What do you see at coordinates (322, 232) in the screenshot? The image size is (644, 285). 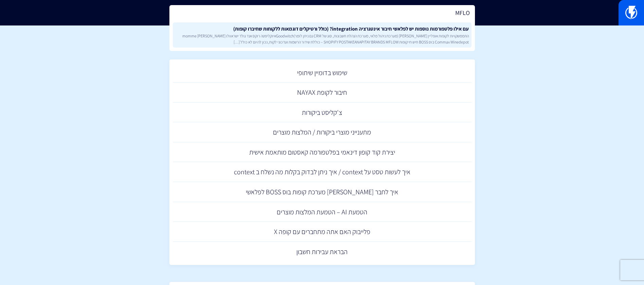 I see `a: פלייבוק האם אתה מתחברים עם קופה X` at bounding box center [322, 232].